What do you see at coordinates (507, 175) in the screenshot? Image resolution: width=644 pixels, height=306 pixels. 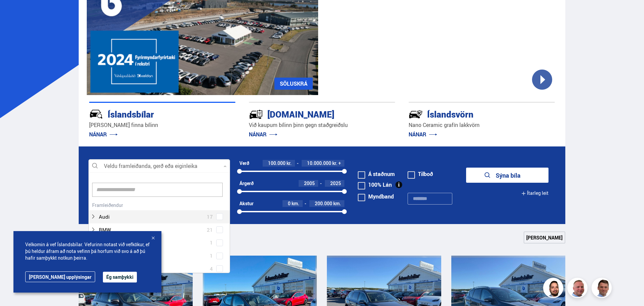 I see `button: Sýna bíla` at bounding box center [507, 175].